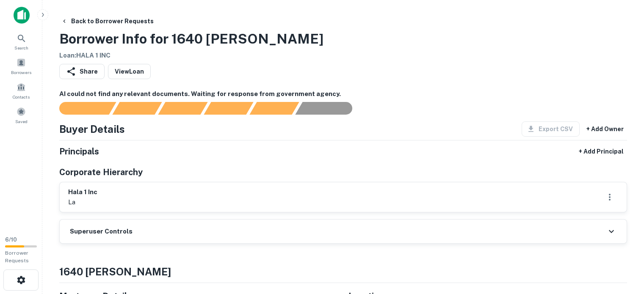 This screenshot has height=294, width=644. Describe the element at coordinates (129, 71) in the screenshot. I see `a: ViewLoan` at that location.